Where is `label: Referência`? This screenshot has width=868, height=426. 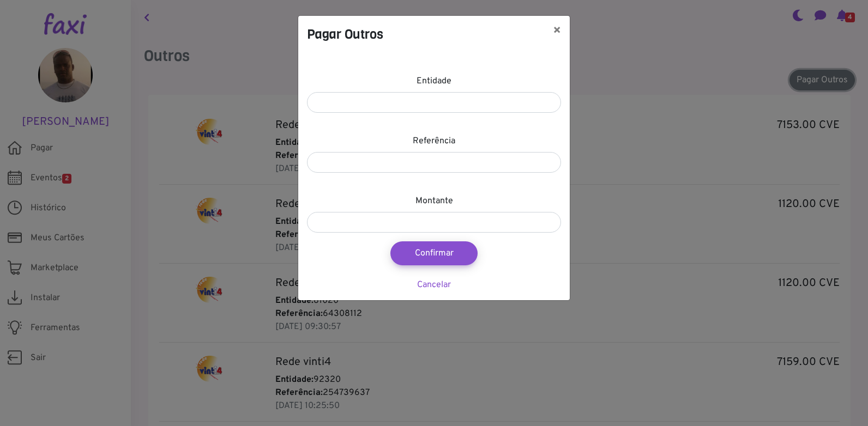 label: Referência is located at coordinates (434, 141).